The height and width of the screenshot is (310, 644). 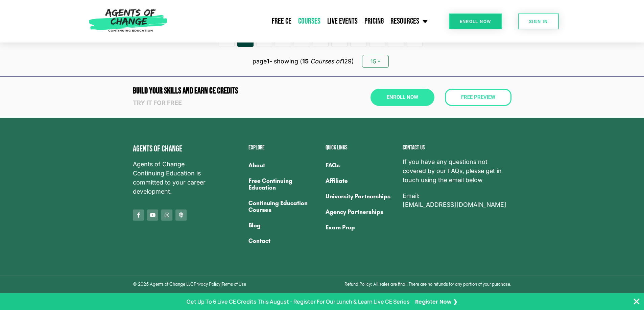 I want to click on b: 15, so click(x=305, y=61).